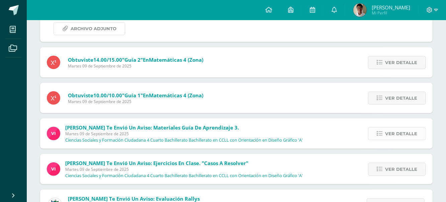  I want to click on span: "Guía 2", so click(133, 60).